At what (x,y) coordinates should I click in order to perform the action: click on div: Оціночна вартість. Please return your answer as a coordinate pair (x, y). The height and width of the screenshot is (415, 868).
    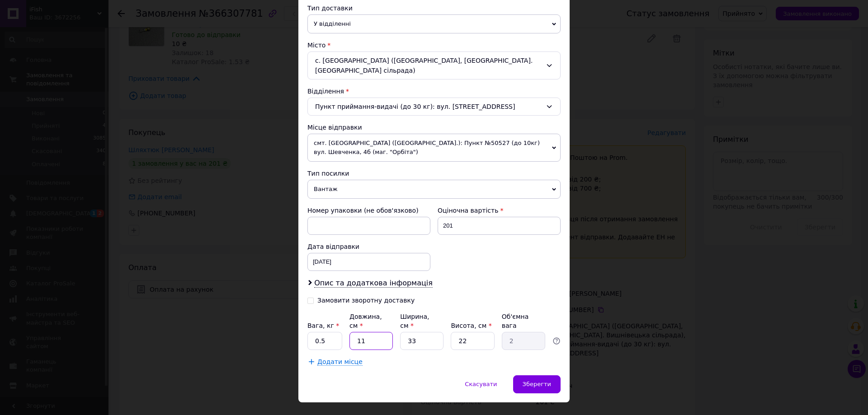
    Looking at the image, I should click on (499, 211).